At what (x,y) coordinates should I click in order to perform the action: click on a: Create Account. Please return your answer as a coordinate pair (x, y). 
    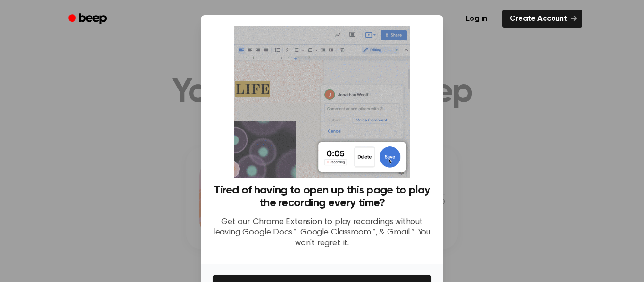
    Looking at the image, I should click on (542, 19).